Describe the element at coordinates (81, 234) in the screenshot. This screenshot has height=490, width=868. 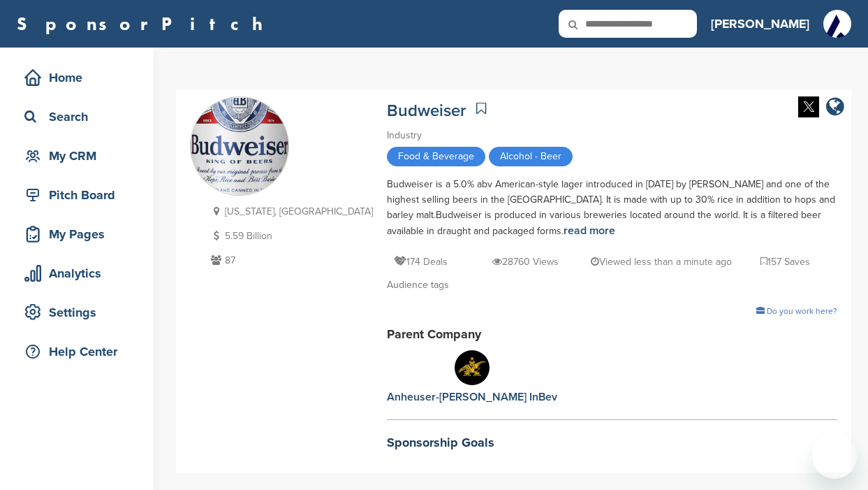
I see `div: My Pages` at that location.